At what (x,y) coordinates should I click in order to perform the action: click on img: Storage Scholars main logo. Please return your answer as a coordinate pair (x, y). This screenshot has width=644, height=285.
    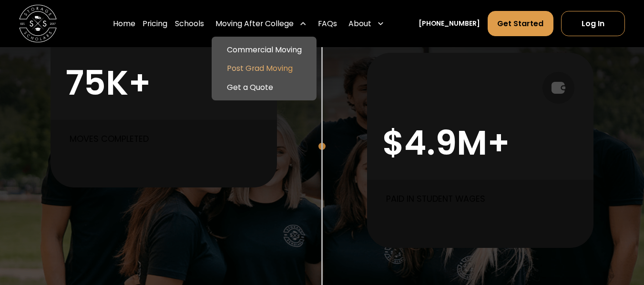
    Looking at the image, I should click on (38, 24).